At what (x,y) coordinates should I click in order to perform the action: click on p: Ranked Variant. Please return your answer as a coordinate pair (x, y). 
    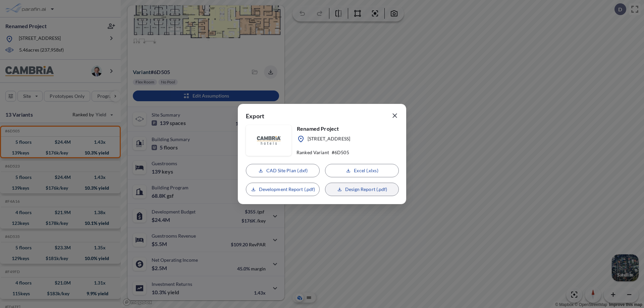
    Looking at the image, I should click on (312, 153).